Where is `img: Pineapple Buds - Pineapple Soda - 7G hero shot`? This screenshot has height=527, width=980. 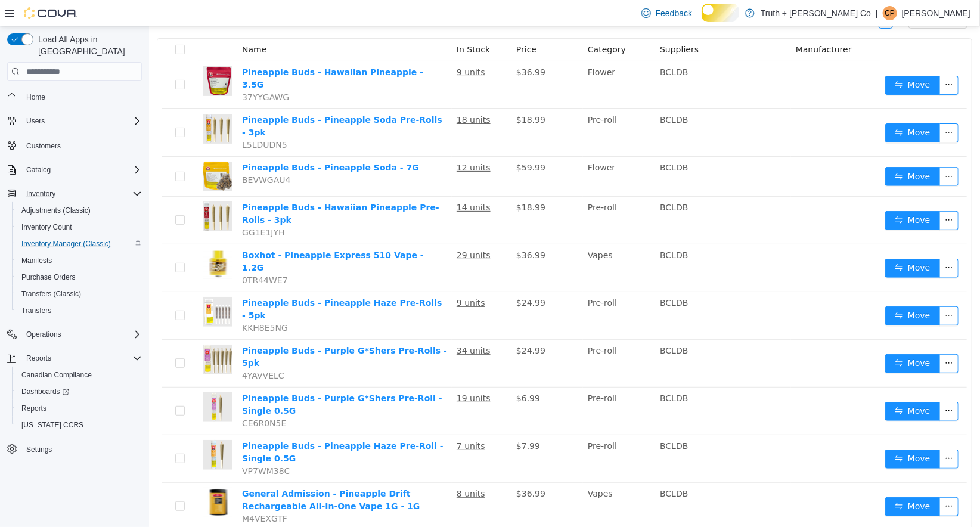
img: Pineapple Buds - Pineapple Soda - 7G hero shot is located at coordinates (69, 151).